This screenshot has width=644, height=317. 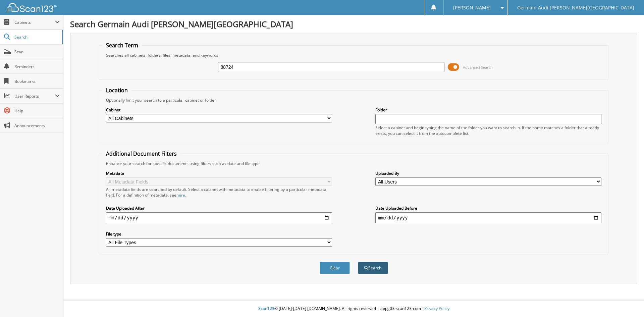 What do you see at coordinates (219, 173) in the screenshot?
I see `label: Metadata` at bounding box center [219, 173].